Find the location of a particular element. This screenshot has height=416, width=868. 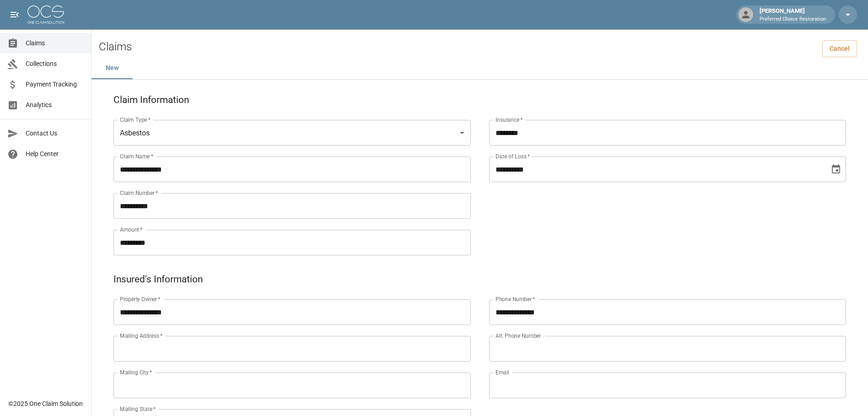

button: New is located at coordinates (112, 68).